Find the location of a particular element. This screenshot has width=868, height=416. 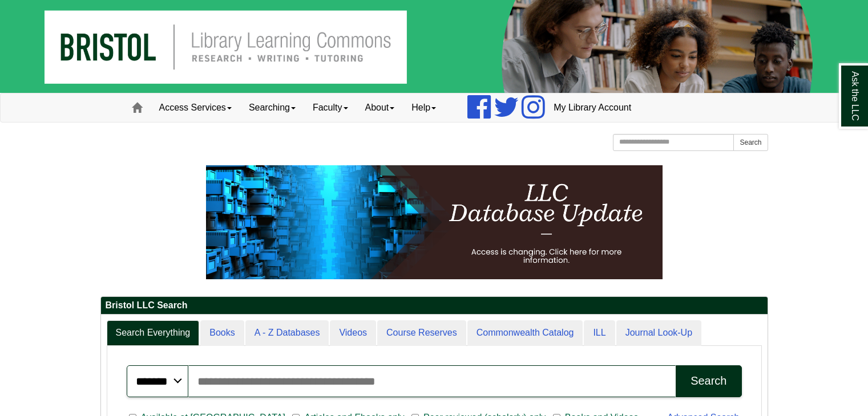

h2: Bristol LLC Search is located at coordinates (434, 306).